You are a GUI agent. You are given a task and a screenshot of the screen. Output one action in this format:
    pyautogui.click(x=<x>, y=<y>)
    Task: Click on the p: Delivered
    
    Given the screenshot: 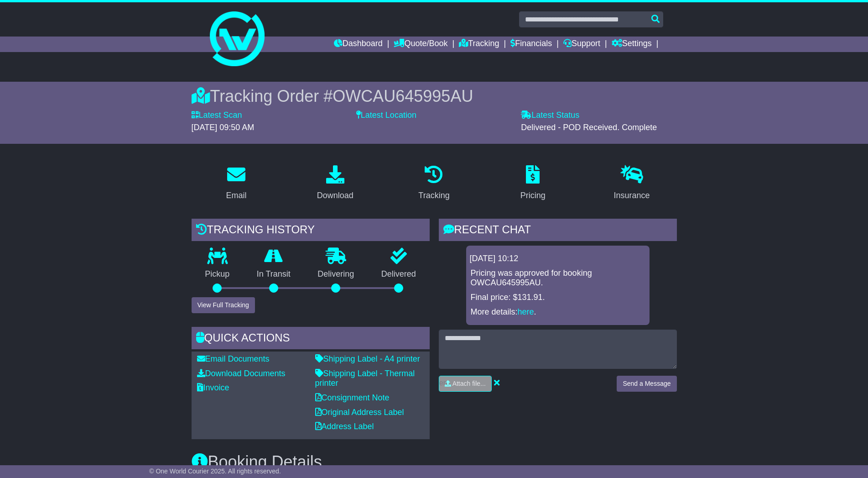 What is the action you would take?
    pyautogui.click(x=399, y=274)
    